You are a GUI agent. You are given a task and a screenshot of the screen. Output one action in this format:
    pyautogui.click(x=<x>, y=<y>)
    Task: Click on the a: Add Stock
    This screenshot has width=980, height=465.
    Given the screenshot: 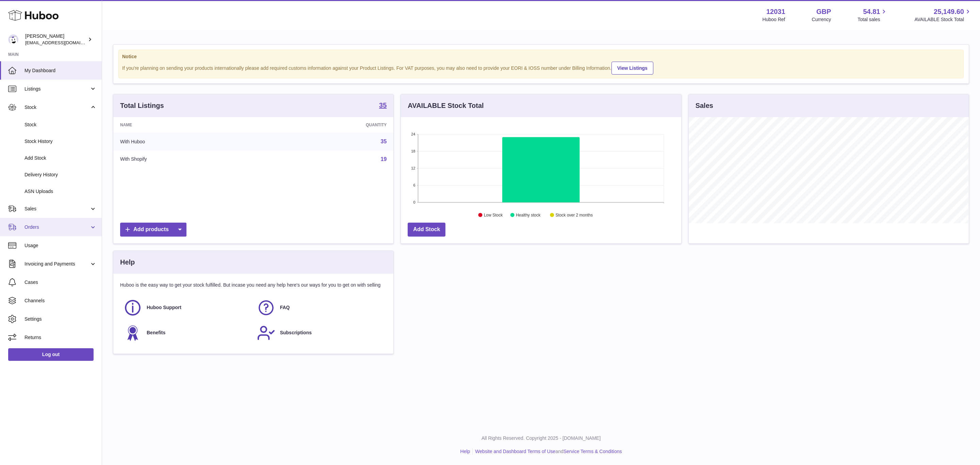 What is the action you would take?
    pyautogui.click(x=426, y=229)
    